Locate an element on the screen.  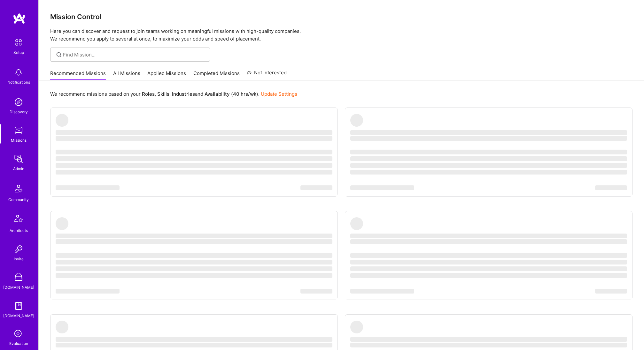
input: Find Mission... is located at coordinates (134, 54).